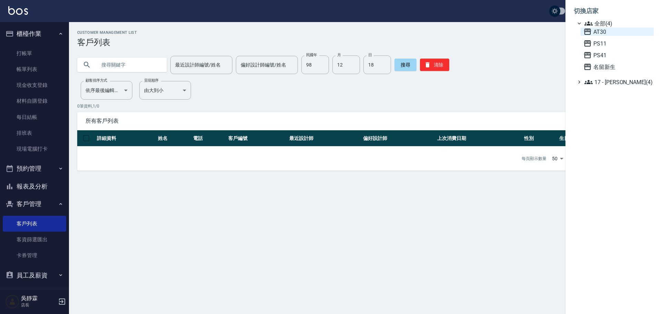 This screenshot has height=314, width=662. I want to click on span: PS41, so click(617, 55).